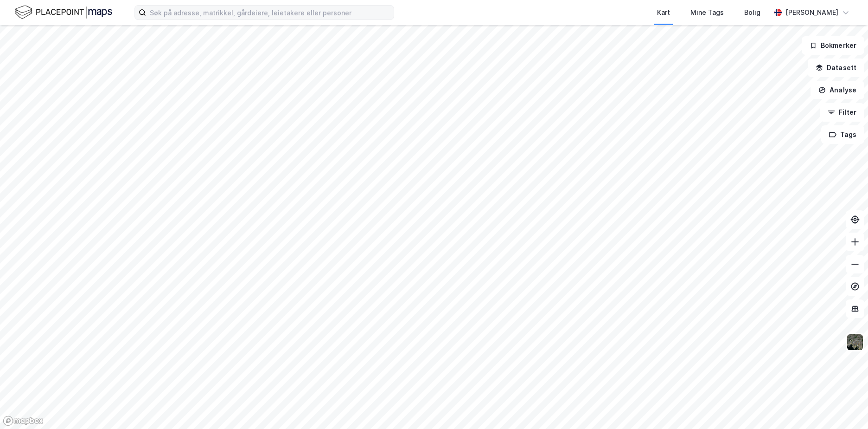  I want to click on a: Mapbox homepage, so click(23, 420).